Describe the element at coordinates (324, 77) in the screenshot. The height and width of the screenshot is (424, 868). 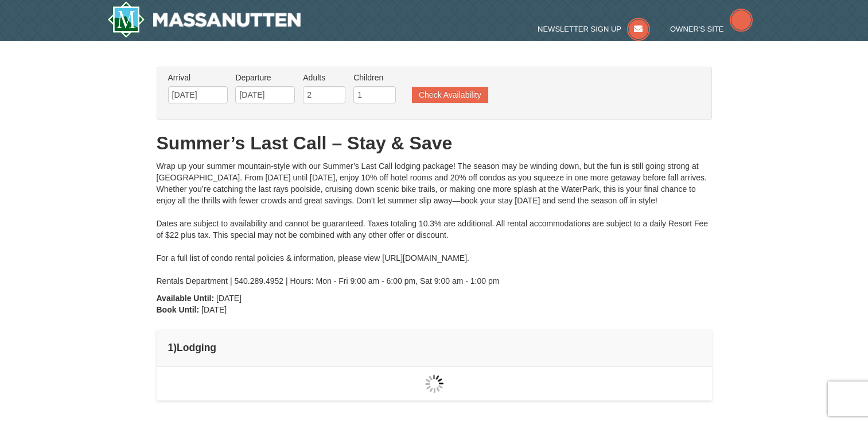
I see `label: Adults` at that location.